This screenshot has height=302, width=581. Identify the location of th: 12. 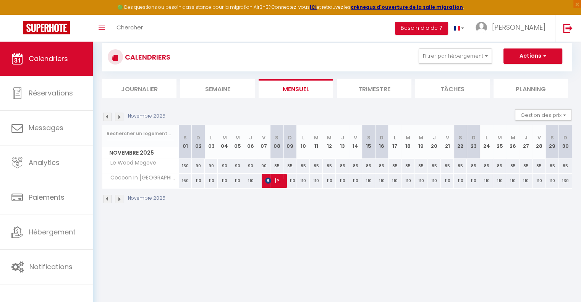
(329, 142).